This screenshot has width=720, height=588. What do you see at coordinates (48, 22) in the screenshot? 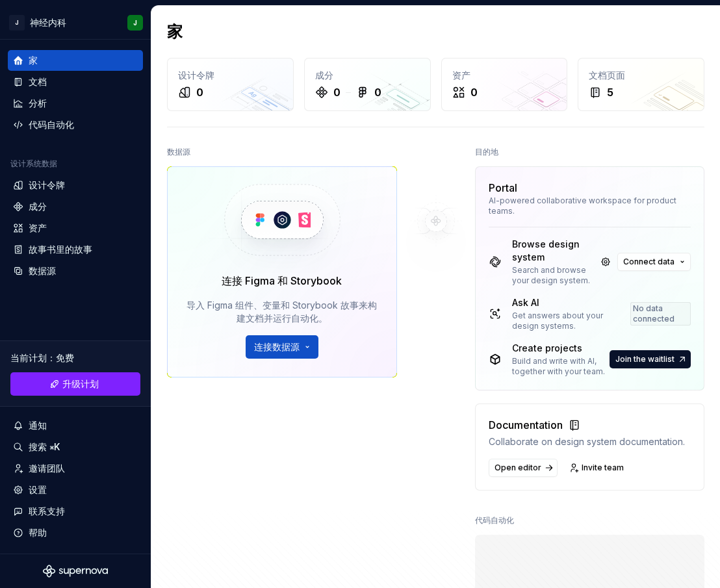
I see `font: 神经内科` at bounding box center [48, 22].